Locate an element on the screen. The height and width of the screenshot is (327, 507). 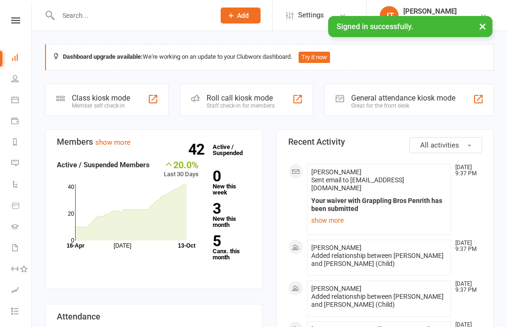
a: 0New this week is located at coordinates (231, 182).